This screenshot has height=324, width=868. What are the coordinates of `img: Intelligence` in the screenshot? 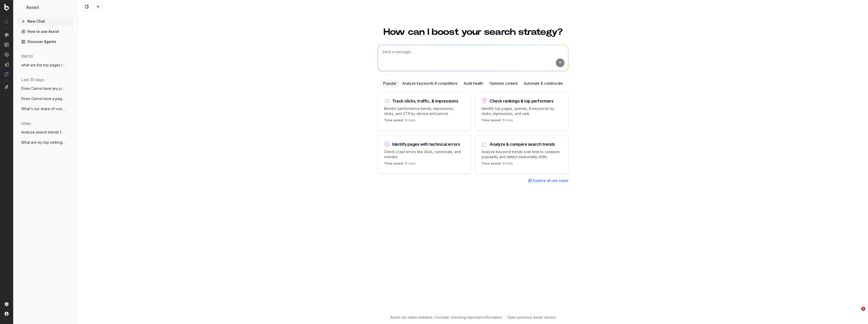 It's located at (7, 45).